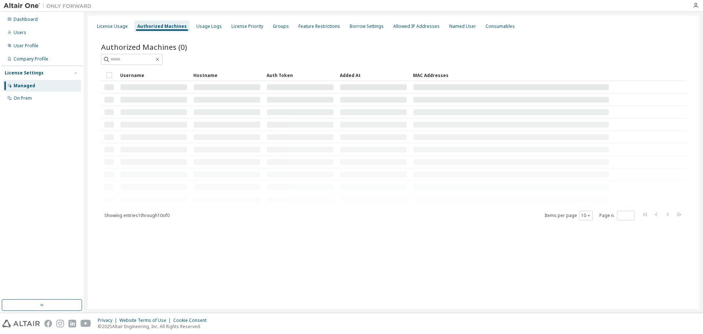  Describe the element at coordinates (60, 323) in the screenshot. I see `img: instagram.svg` at that location.